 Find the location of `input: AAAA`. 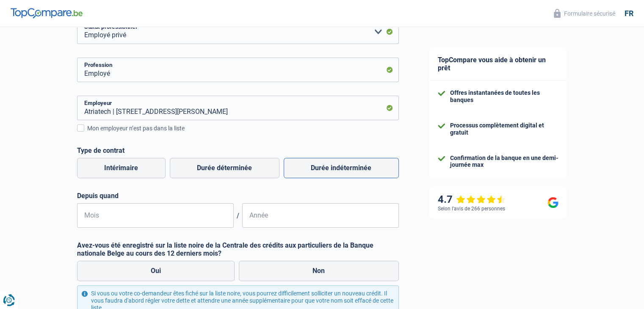

input: AAAA is located at coordinates (321, 215).